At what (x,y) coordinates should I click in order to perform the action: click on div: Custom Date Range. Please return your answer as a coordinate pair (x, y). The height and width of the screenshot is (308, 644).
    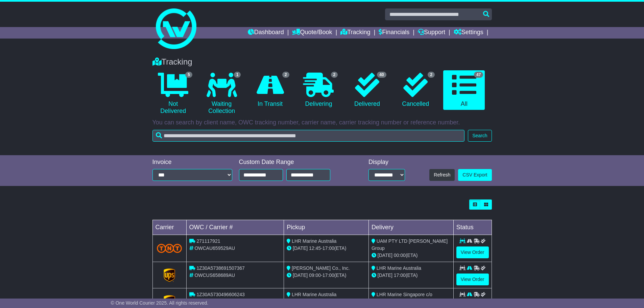
    Looking at the image, I should click on (293, 162).